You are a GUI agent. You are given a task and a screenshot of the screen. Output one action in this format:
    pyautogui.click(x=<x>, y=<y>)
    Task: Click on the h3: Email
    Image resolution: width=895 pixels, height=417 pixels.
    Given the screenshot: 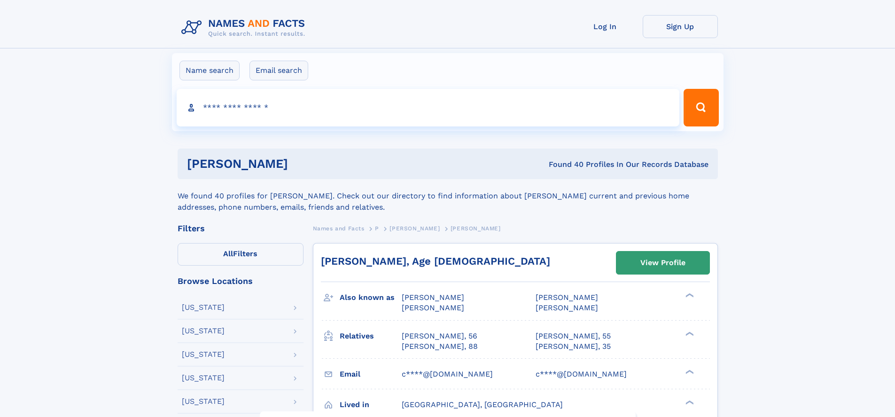 What is the action you would take?
    pyautogui.click(x=371, y=374)
    